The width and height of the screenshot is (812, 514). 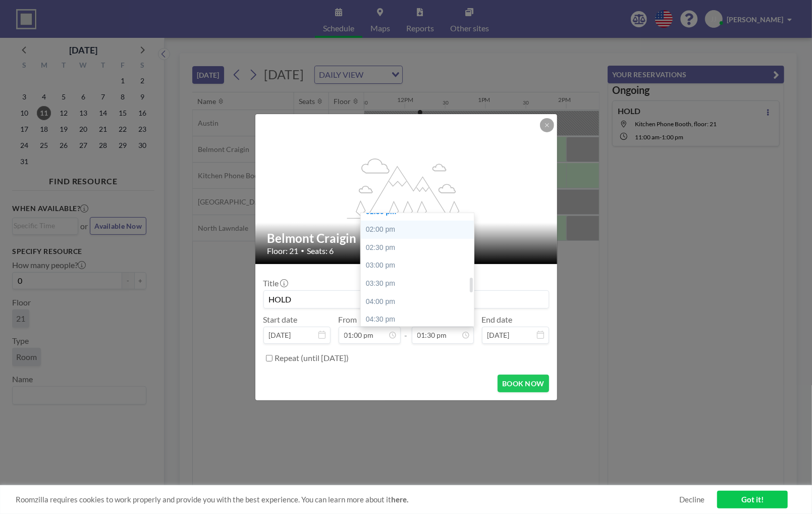 What do you see at coordinates (406, 300) in the screenshot?
I see `input: jnorman's reservation` at bounding box center [406, 300].